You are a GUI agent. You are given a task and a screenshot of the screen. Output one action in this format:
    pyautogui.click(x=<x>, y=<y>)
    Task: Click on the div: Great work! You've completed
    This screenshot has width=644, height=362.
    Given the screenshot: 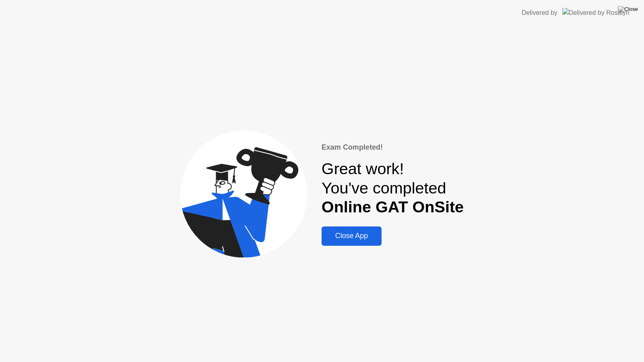 What is the action you would take?
    pyautogui.click(x=393, y=188)
    